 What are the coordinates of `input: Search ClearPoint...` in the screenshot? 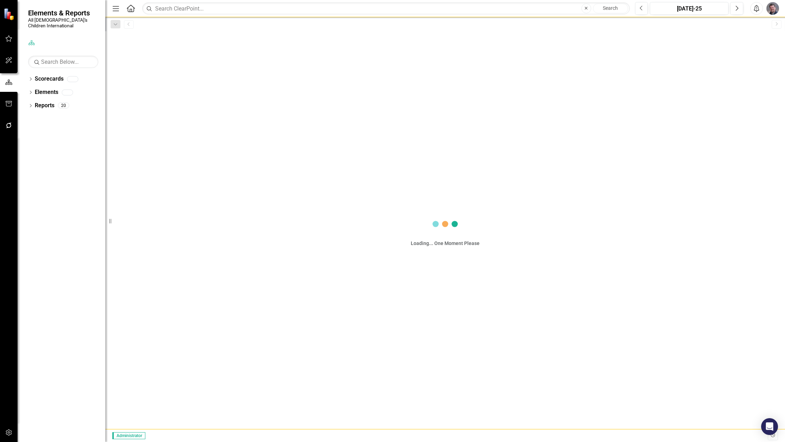 It's located at (386, 8).